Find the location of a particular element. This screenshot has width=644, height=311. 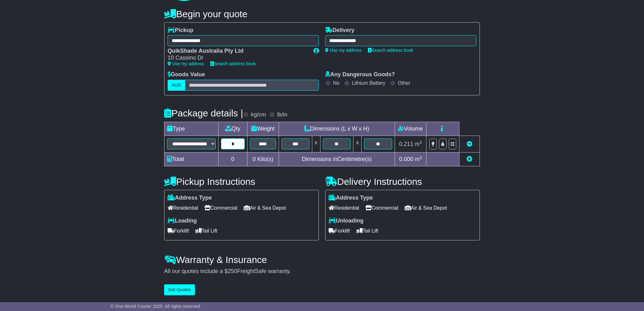

label: Delivery is located at coordinates (340, 30).